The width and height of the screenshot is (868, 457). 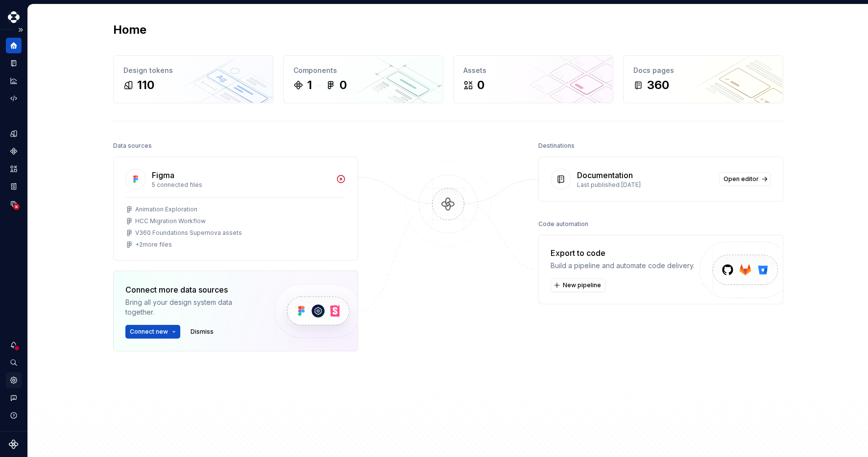 What do you see at coordinates (703, 71) in the screenshot?
I see `div: Docs pages` at bounding box center [703, 71].